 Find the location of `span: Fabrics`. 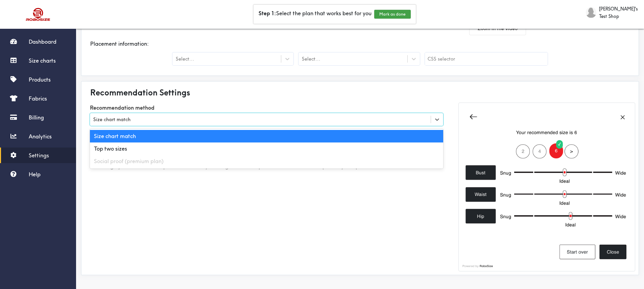

span: Fabrics is located at coordinates (38, 98).